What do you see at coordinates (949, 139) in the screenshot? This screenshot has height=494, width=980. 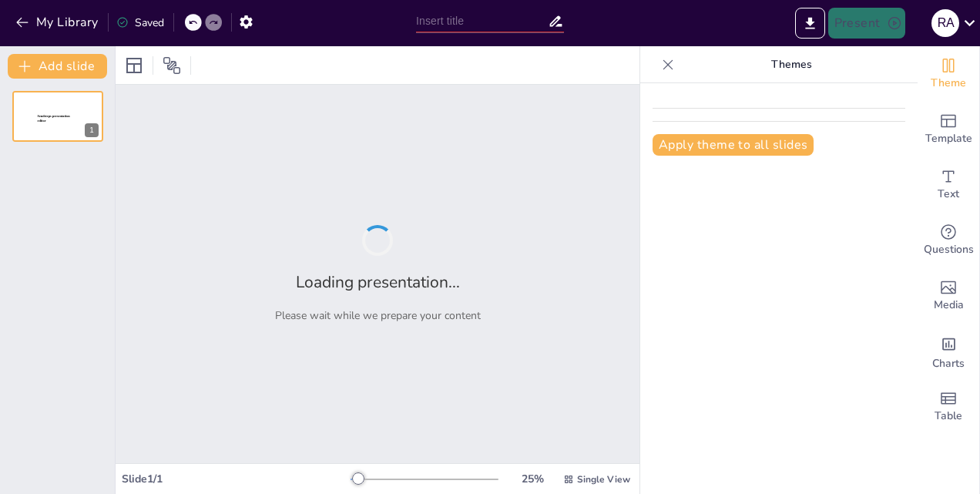 I see `span: Template` at bounding box center [949, 139].